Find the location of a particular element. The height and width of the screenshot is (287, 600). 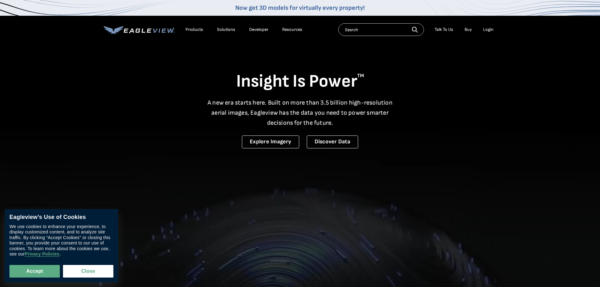

input: Search is located at coordinates (381, 30).